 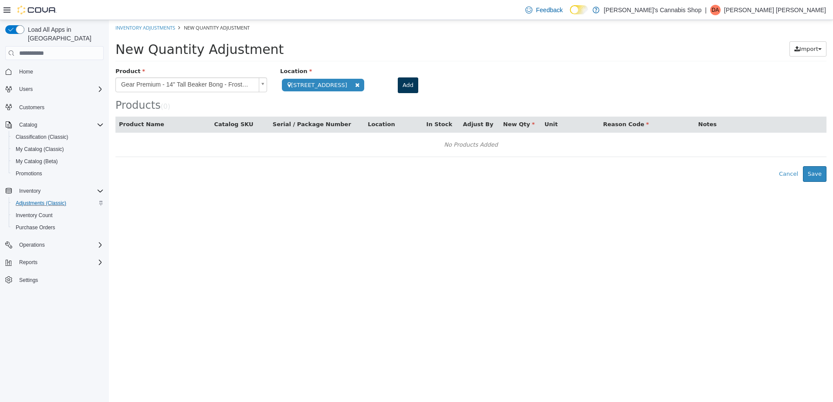 I want to click on a: Adjustments (Classic), so click(x=41, y=203).